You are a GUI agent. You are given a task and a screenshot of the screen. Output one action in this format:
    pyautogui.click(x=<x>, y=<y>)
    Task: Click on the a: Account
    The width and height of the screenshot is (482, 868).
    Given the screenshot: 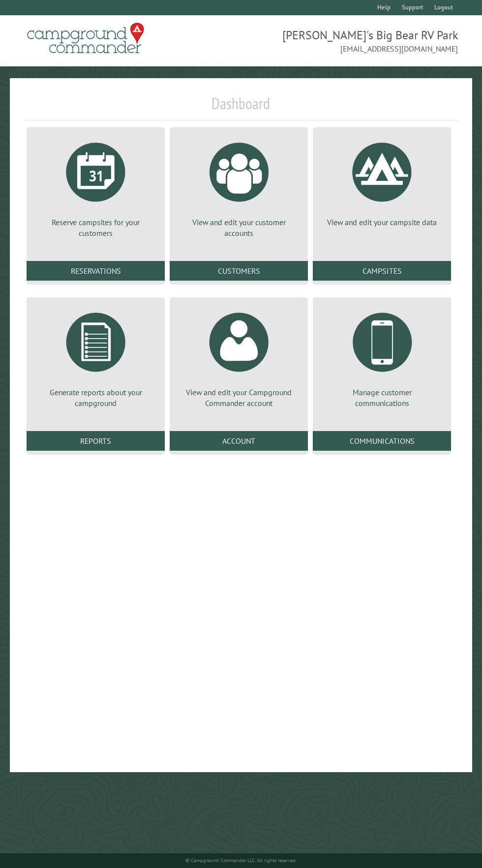 What is the action you would take?
    pyautogui.click(x=238, y=441)
    